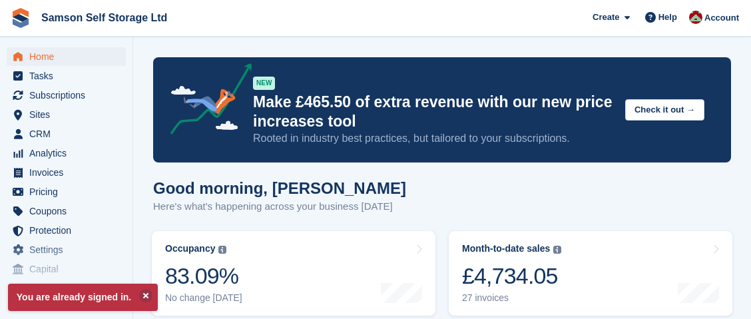 Image resolution: width=751 pixels, height=319 pixels. I want to click on span: CRM, so click(69, 134).